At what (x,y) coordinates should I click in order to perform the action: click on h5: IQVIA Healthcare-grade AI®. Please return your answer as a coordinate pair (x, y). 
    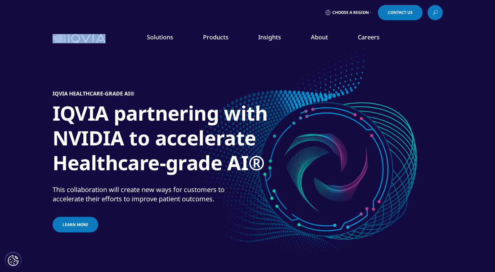
    Looking at the image, I should click on (93, 94).